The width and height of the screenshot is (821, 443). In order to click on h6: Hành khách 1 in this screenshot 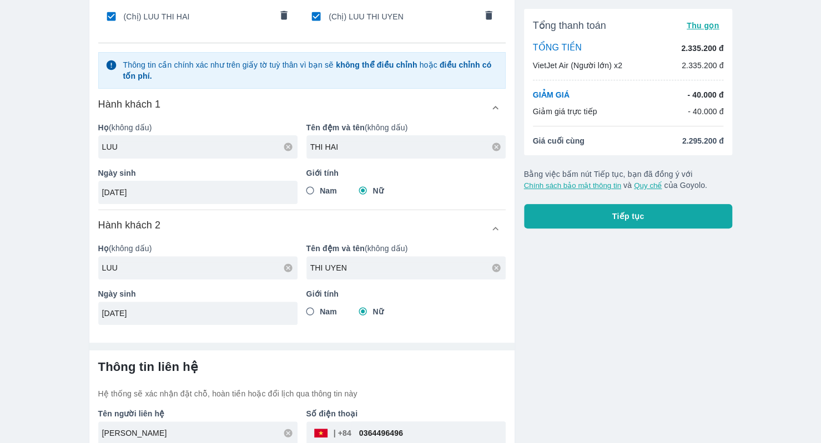, I will do `click(129, 104)`.